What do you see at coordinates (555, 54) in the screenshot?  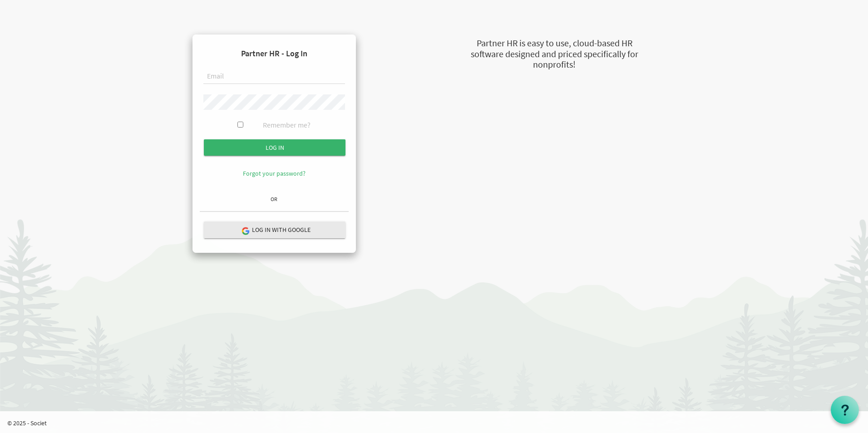 I see `div: software designed and priced specifically for` at bounding box center [555, 54].